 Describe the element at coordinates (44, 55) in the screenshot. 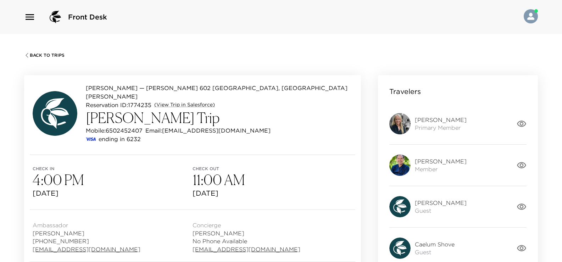

I see `button: Back To Trips` at that location.